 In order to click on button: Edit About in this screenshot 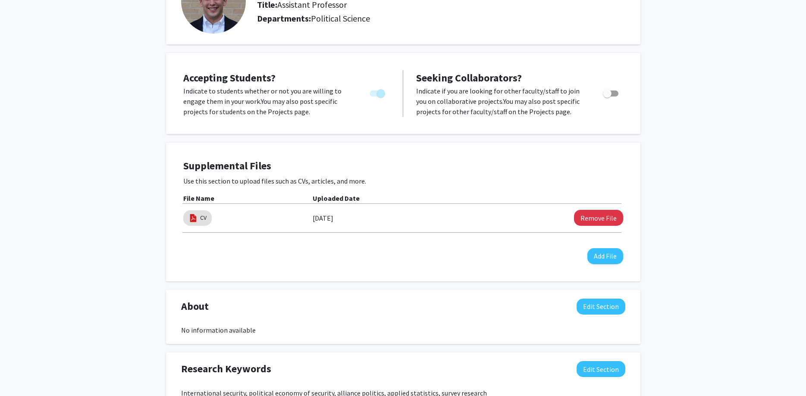, I will do `click(601, 307)`.